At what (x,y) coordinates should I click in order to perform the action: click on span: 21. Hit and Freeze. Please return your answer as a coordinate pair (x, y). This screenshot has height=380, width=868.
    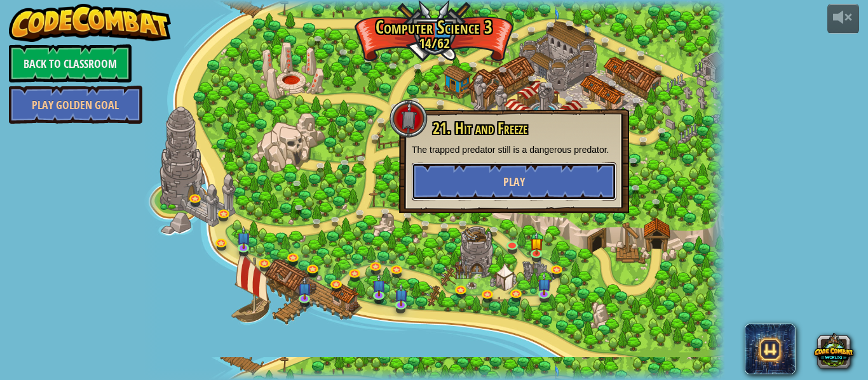
    Looking at the image, I should click on (480, 128).